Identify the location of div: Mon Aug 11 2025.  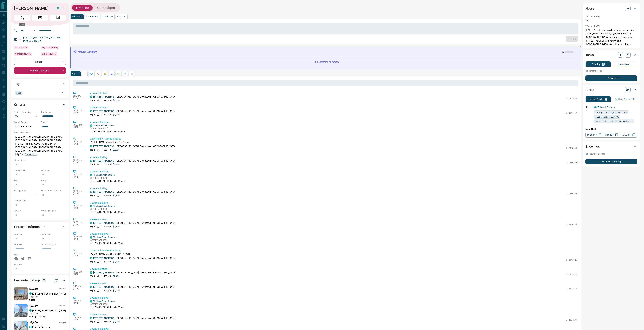
(27, 54).